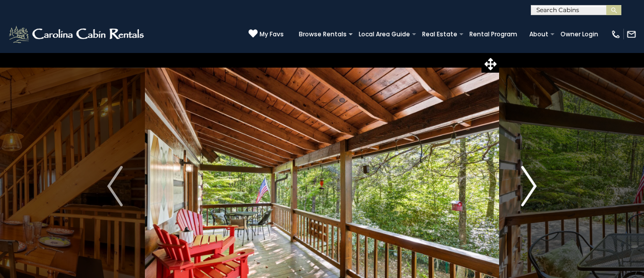 This screenshot has width=644, height=278. What do you see at coordinates (539, 34) in the screenshot?
I see `a: About` at bounding box center [539, 34].